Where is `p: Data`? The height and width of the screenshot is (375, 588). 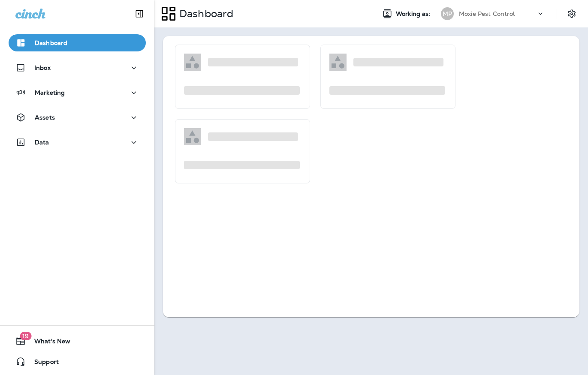
p: Data is located at coordinates (42, 142).